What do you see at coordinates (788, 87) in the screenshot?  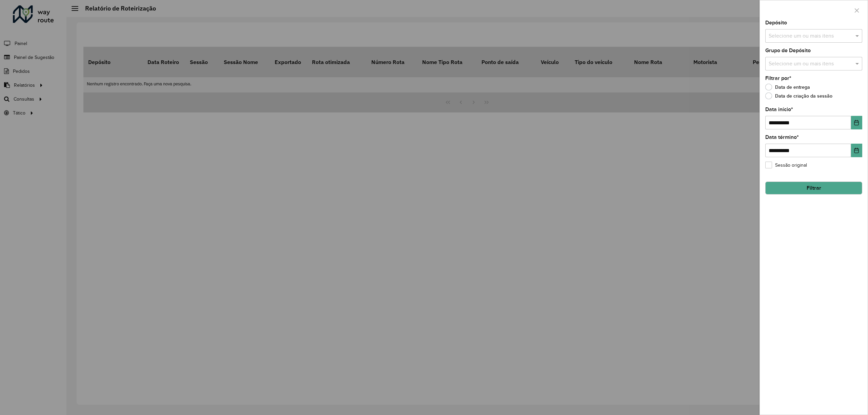 I see `label: Data de entrega` at bounding box center [788, 87].